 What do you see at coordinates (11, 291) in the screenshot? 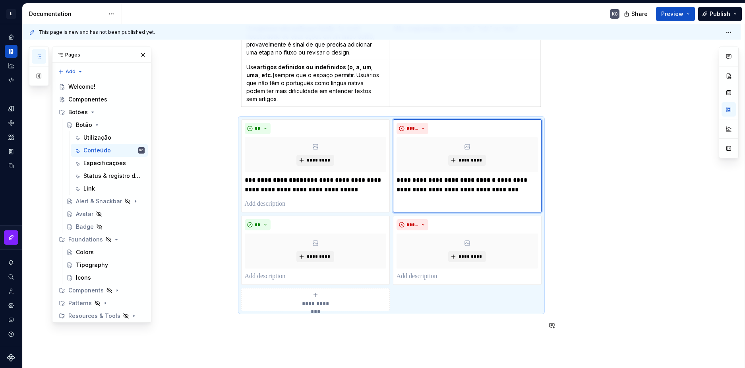
I see `a: Invite team` at bounding box center [11, 291].